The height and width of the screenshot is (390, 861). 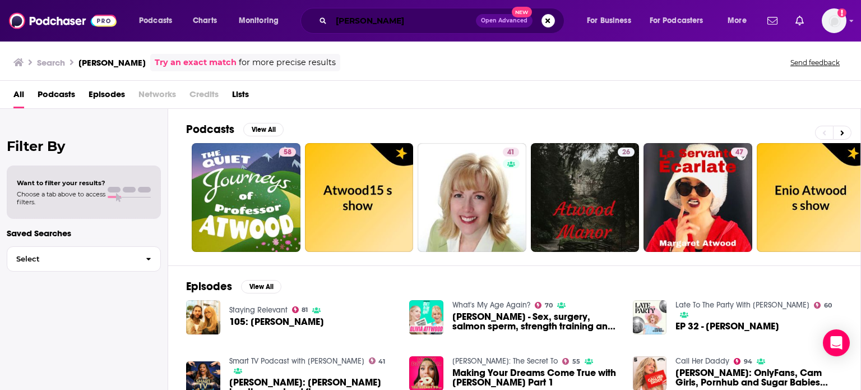 What do you see at coordinates (404, 21) in the screenshot?
I see `input: Search podcasts, credits, & more...` at bounding box center [404, 21].